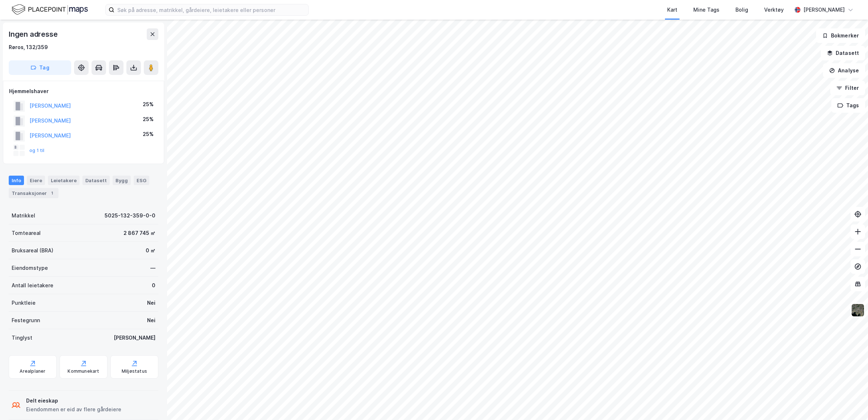  What do you see at coordinates (32, 371) in the screenshot?
I see `div: Arealplaner` at bounding box center [32, 371].